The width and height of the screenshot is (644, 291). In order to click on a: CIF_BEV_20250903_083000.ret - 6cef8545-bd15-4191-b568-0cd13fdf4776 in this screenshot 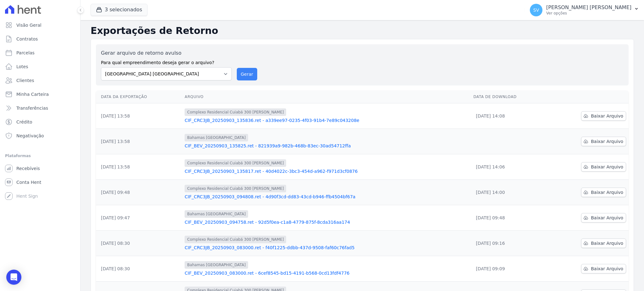, I will do `click(326, 273)`.